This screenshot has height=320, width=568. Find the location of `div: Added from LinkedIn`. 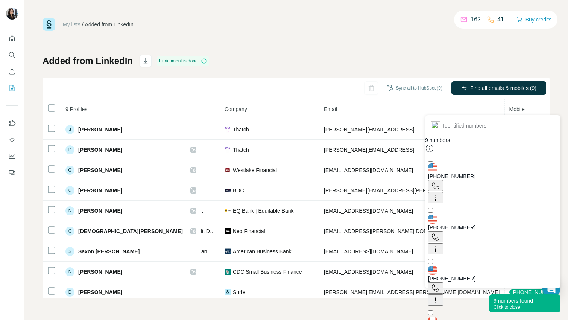

div: Added from LinkedIn is located at coordinates (109, 24).